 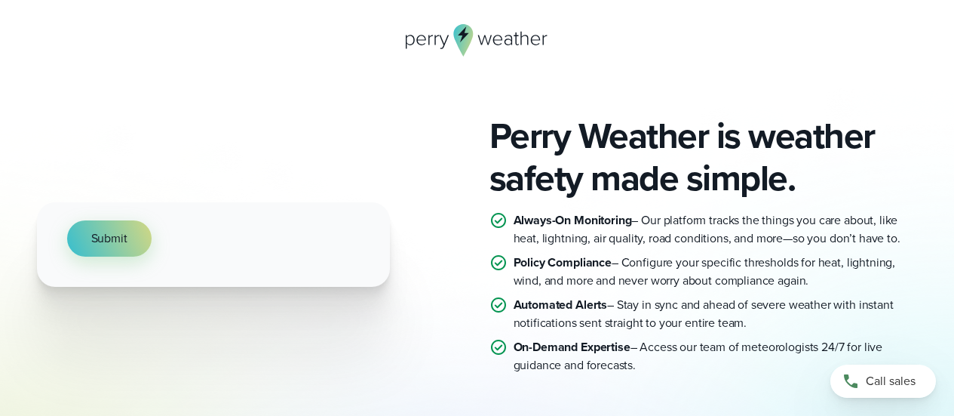 What do you see at coordinates (561, 304) in the screenshot?
I see `strong: Automated Alerts` at bounding box center [561, 304].